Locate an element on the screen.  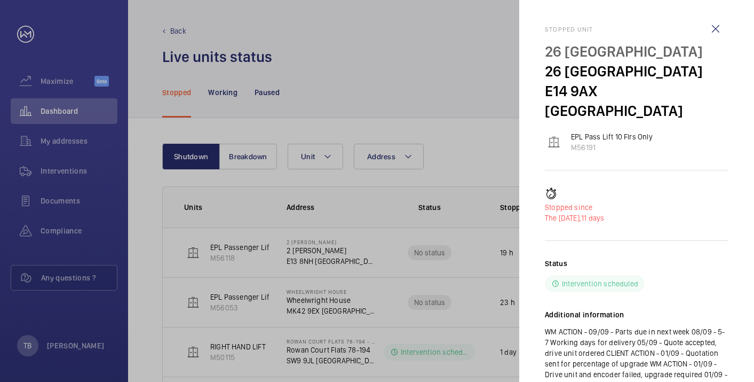
p: Stopped since is located at coordinates (637, 207).